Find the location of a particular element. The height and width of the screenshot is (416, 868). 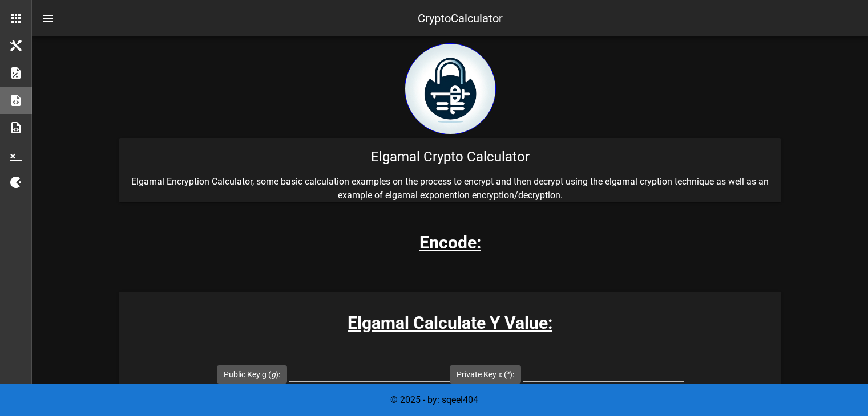

a: home is located at coordinates (450, 131).